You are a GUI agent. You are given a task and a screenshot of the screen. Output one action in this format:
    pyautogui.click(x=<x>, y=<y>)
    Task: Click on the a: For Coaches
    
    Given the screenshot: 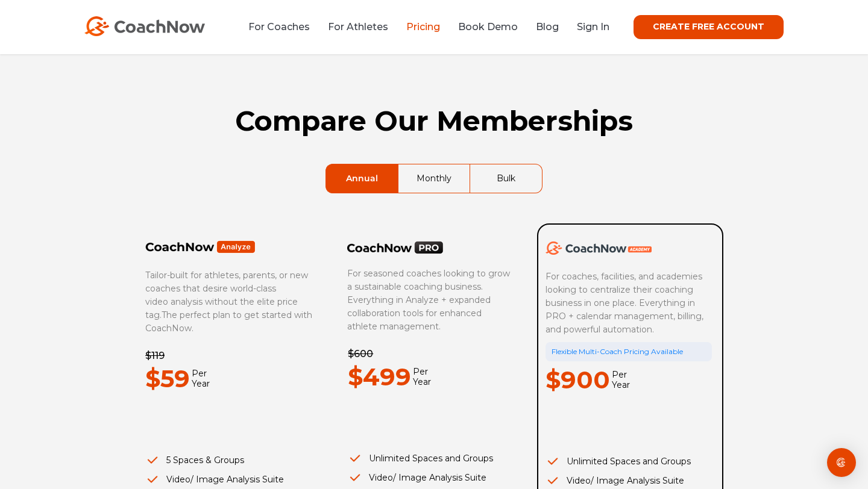 What is the action you would take?
    pyautogui.click(x=279, y=27)
    